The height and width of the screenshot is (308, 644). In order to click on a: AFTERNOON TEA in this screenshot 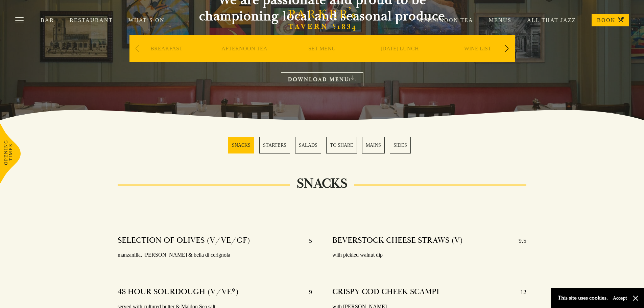, I will do `click(244, 59)`.